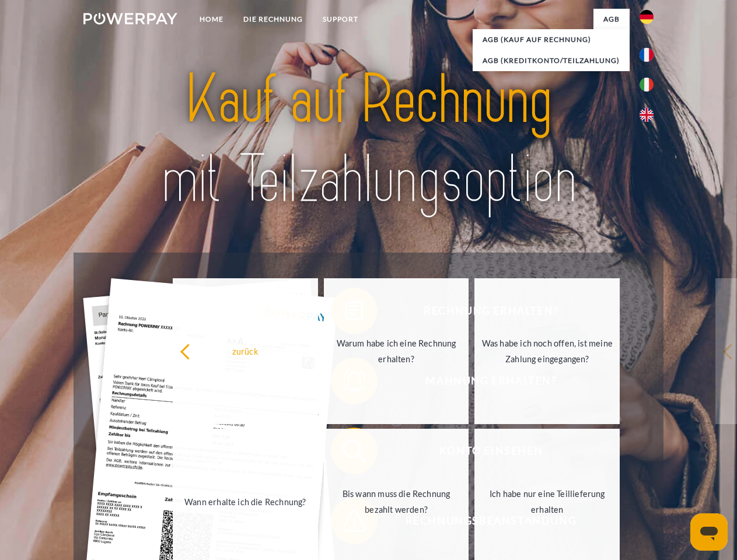 This screenshot has width=737, height=560. I want to click on img: title-powerpay_de.svg, so click(368, 140).